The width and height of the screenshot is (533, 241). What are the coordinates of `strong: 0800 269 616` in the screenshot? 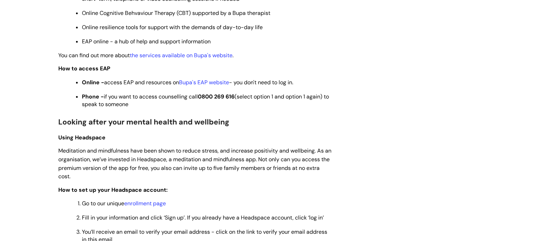 It's located at (216, 96).